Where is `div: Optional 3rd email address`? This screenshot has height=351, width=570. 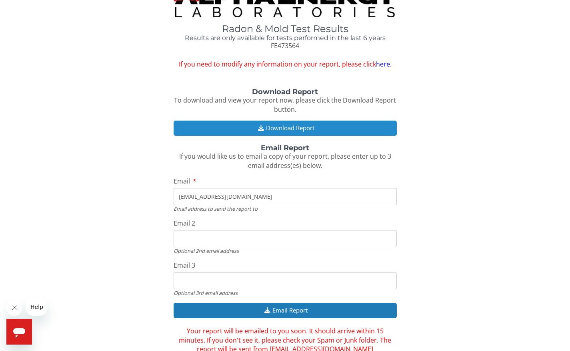 div: Optional 3rd email address is located at coordinates (285, 293).